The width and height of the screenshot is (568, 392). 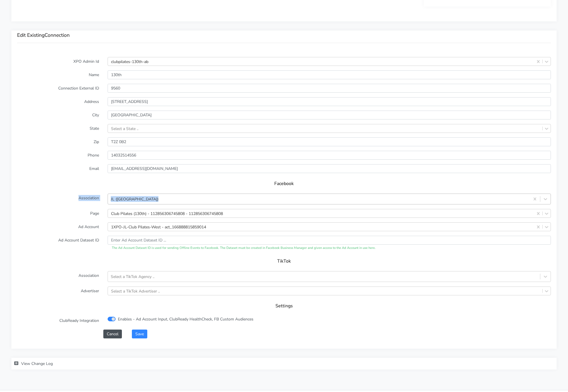 What do you see at coordinates (167, 213) in the screenshot?
I see `div: Club Pilates (130th) - 112856306745808 - 112856306745808` at bounding box center [167, 213].